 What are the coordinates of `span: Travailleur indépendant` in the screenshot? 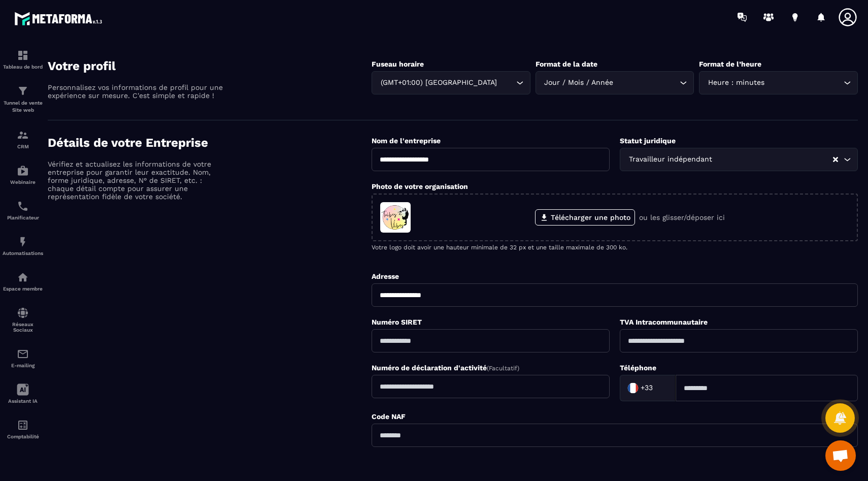 It's located at (670, 159).